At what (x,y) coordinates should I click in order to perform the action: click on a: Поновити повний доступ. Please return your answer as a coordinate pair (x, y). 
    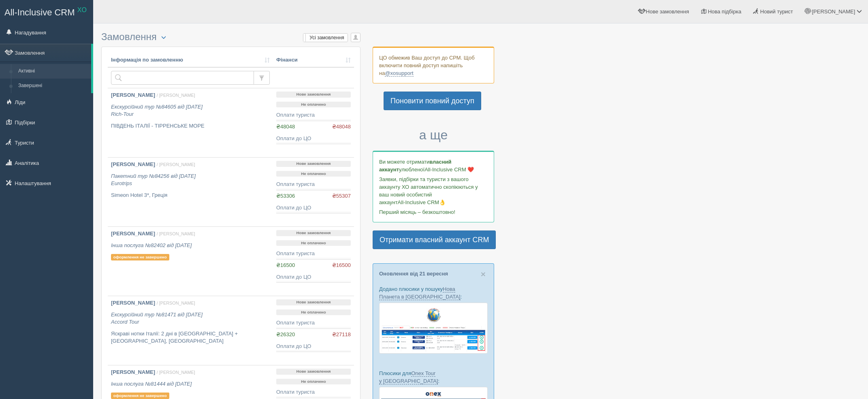
    Looking at the image, I should click on (432, 101).